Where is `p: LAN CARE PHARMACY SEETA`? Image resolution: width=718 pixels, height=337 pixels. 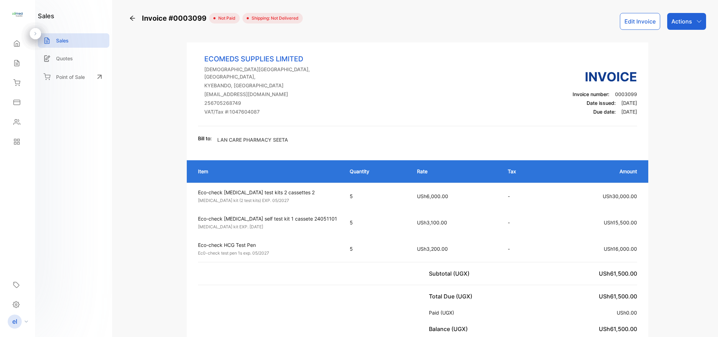
p: LAN CARE PHARMACY SEETA is located at coordinates (253, 140).